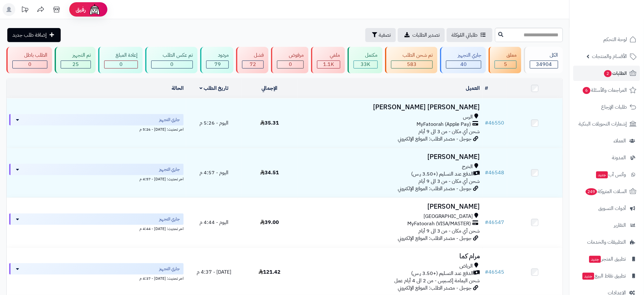 The image size is (644, 295). I want to click on a: #46548, so click(495, 172).